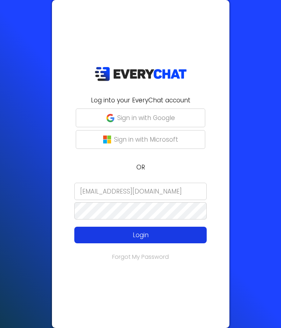  I want to click on p: Login, so click(140, 235).